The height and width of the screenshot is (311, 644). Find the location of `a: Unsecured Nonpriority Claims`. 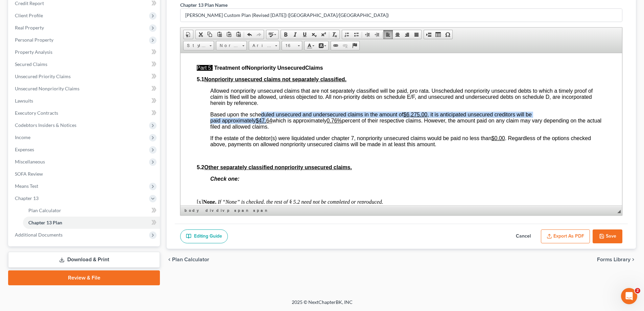

a: Unsecured Nonpriority Claims is located at coordinates (85, 89).